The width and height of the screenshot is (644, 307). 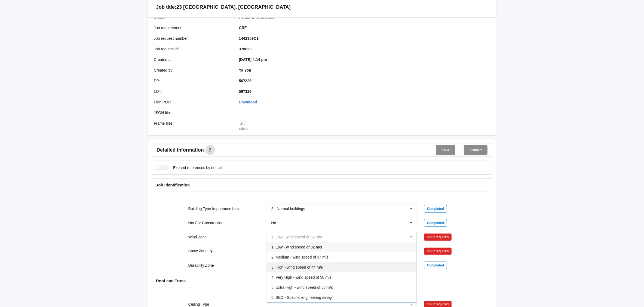 I want to click on label: Wind Zone, so click(x=197, y=237).